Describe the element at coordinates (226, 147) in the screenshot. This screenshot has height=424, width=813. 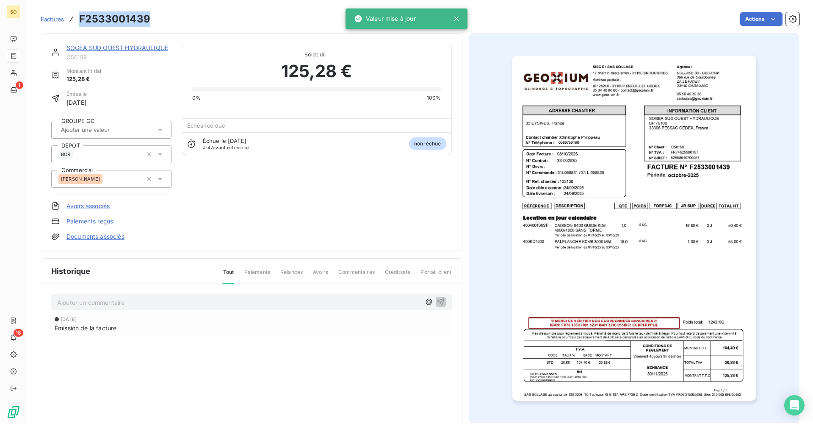
I see `span: avant échéance` at that location.